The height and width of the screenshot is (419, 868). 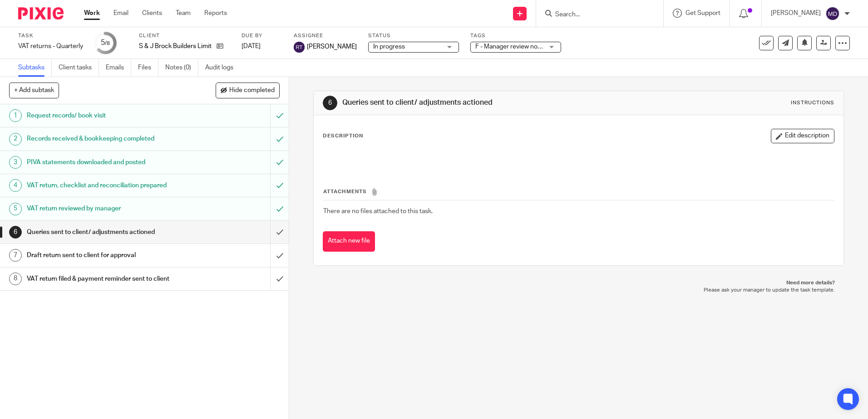 What do you see at coordinates (105, 163) in the screenshot?
I see `h1: PIVA statements downloaded and posted` at bounding box center [105, 163].